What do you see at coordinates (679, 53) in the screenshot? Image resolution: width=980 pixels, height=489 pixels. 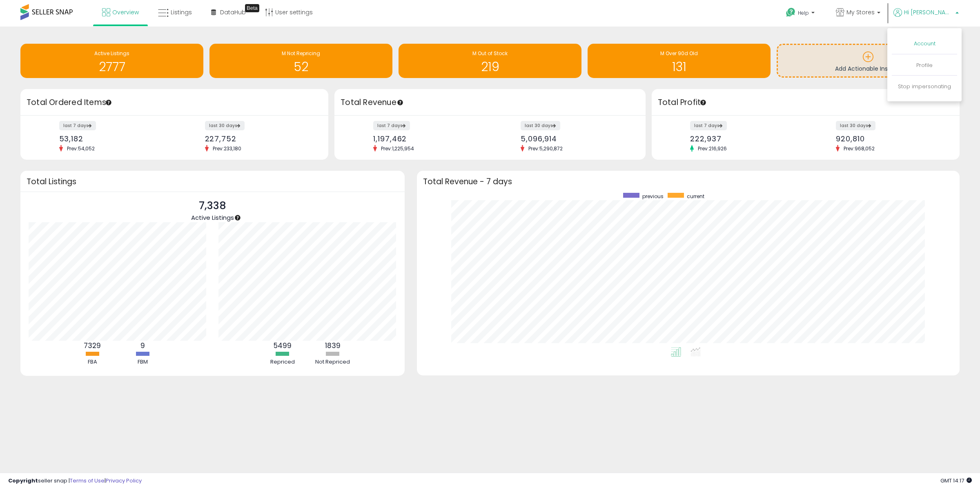 I see `span: M Over 90d Old` at bounding box center [679, 53].